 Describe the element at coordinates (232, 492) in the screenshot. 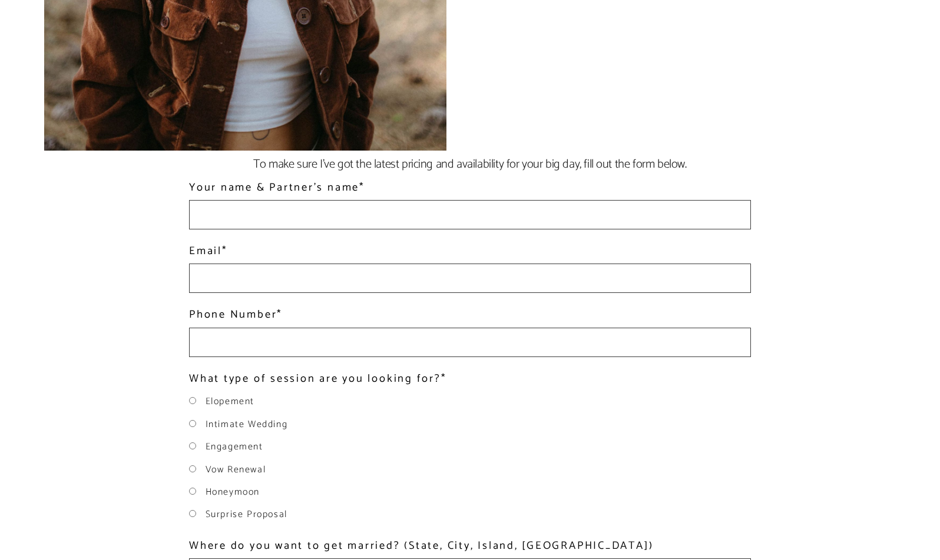

I see `label: Honeymoon` at that location.